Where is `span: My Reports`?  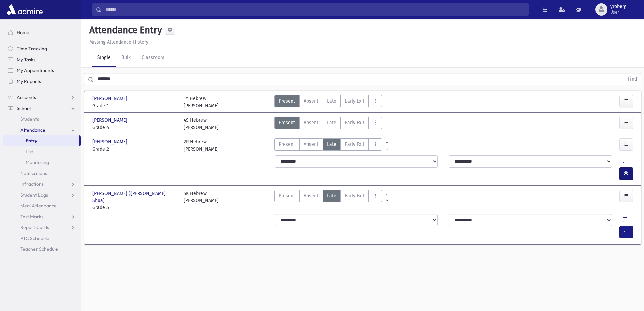 span: My Reports is located at coordinates (29, 81).